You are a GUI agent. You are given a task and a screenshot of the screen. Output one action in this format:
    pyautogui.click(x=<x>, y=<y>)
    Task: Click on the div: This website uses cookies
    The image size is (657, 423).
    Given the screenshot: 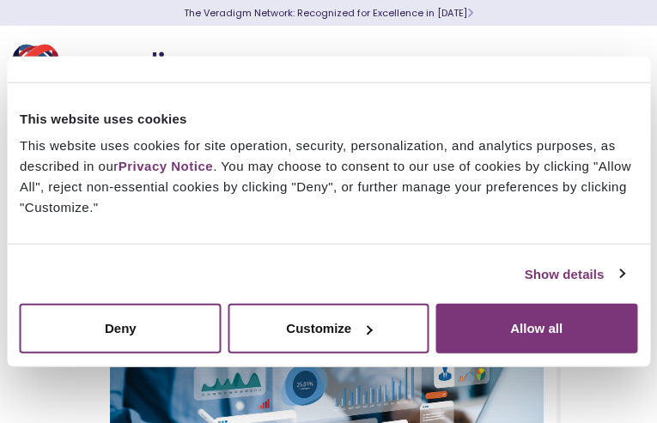 What is the action you would take?
    pyautogui.click(x=328, y=118)
    